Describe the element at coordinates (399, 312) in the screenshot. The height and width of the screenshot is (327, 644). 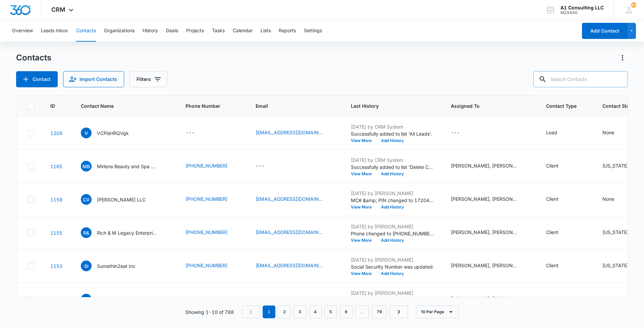
I see `a: Next Page` at that location.